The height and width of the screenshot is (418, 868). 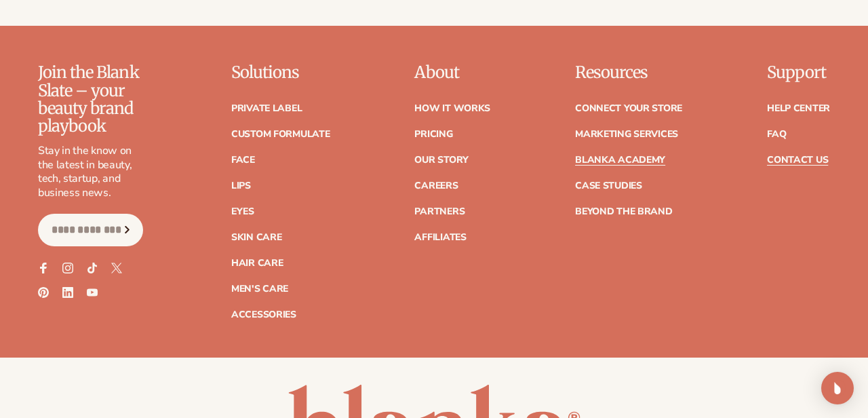 I want to click on a: Accessories, so click(x=263, y=315).